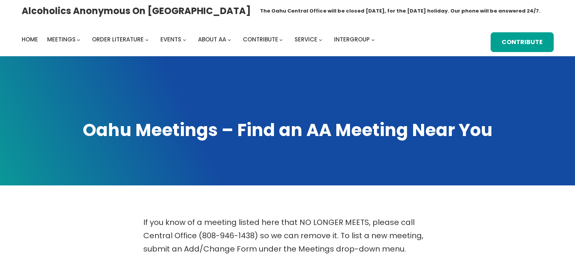 Image resolution: width=575 pixels, height=269 pixels. Describe the element at coordinates (147, 40) in the screenshot. I see `button: Order Literature submenu` at that location.